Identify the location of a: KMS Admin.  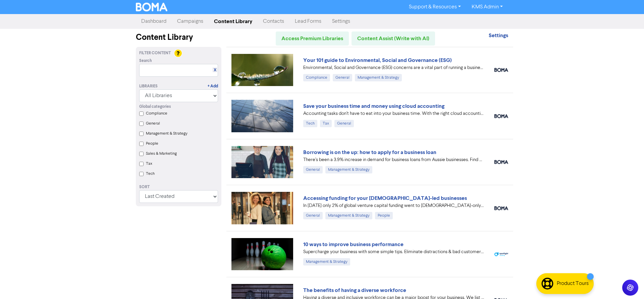
(487, 7).